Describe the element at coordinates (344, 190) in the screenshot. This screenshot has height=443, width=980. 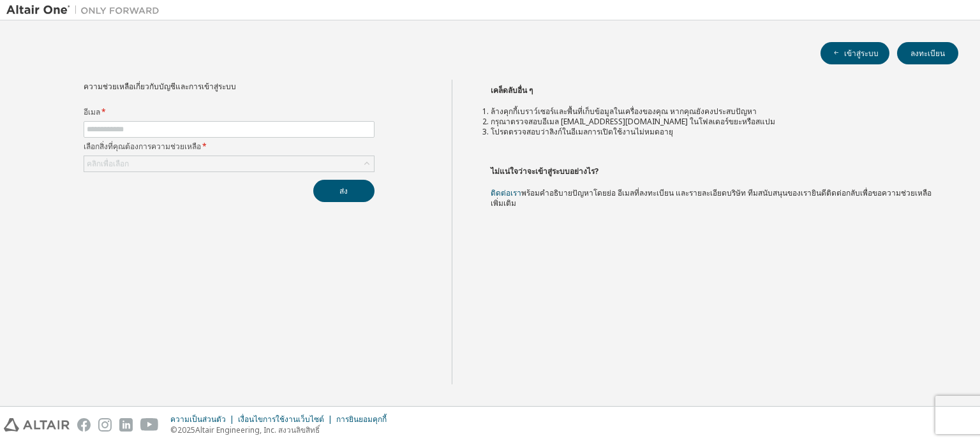
I see `button: ส่ง` at that location.